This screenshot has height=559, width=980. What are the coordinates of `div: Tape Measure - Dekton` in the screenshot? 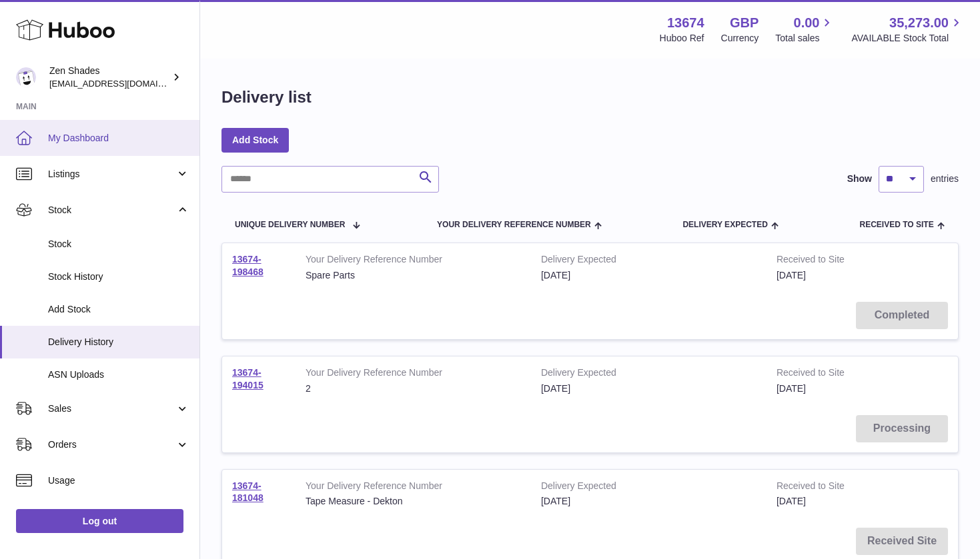 It's located at (413, 501).